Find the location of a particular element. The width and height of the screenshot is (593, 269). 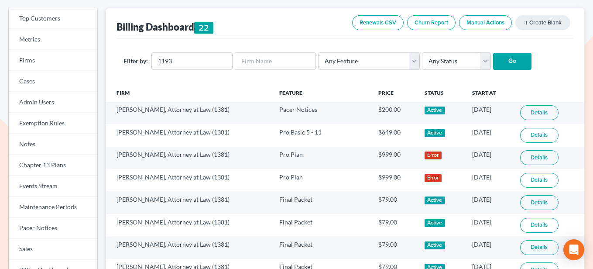

a: Churn Report is located at coordinates (431, 23).